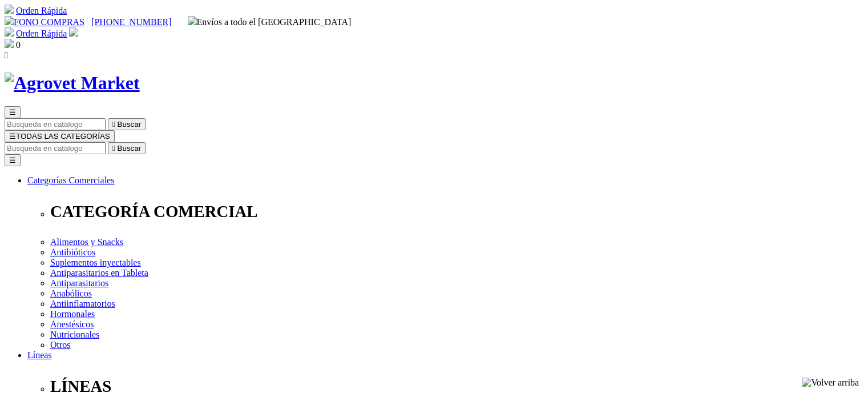 The width and height of the screenshot is (868, 397). I want to click on img: delivery-truck.svg, so click(192, 21).